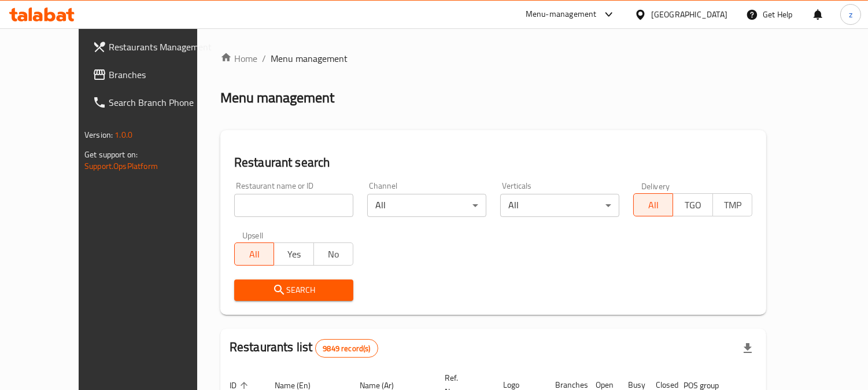 The height and width of the screenshot is (390, 868). Describe the element at coordinates (123, 135) in the screenshot. I see `span: 1.0.0` at that location.